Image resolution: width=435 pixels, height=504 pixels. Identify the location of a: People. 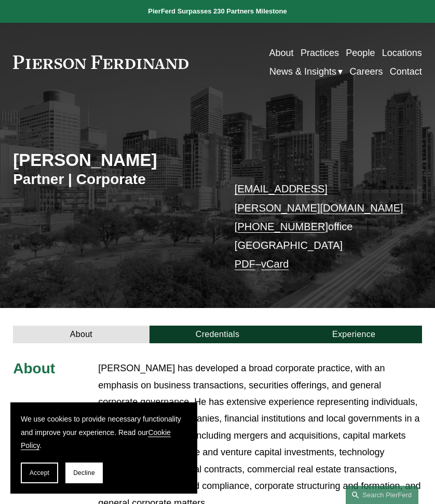
(360, 53).